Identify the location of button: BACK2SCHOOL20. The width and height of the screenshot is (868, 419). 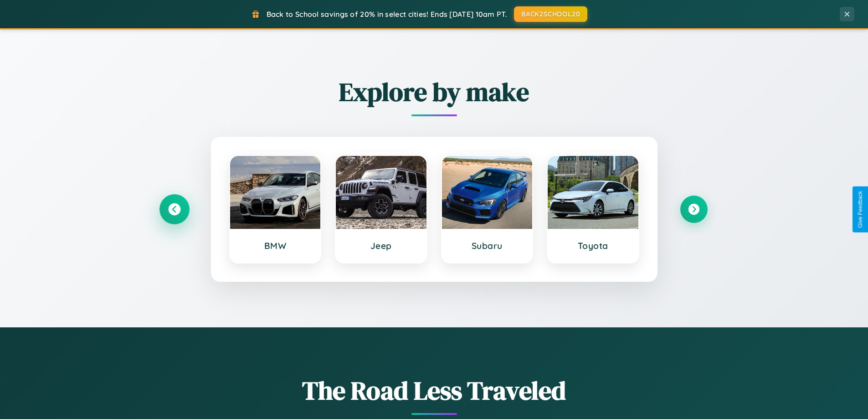
(551, 14).